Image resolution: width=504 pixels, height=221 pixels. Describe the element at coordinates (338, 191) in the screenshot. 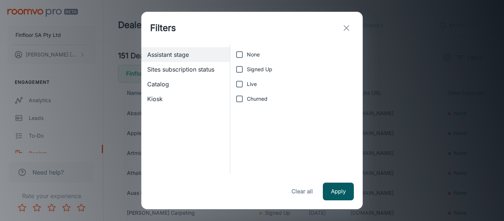

I see `button: Apply` at that location.